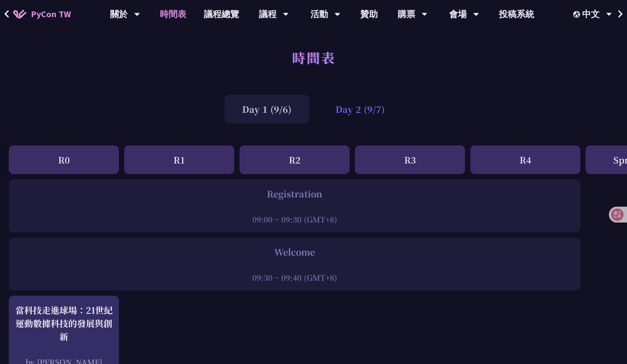 Image resolution: width=627 pixels, height=364 pixels. What do you see at coordinates (525, 159) in the screenshot?
I see `div: R4` at bounding box center [525, 159].